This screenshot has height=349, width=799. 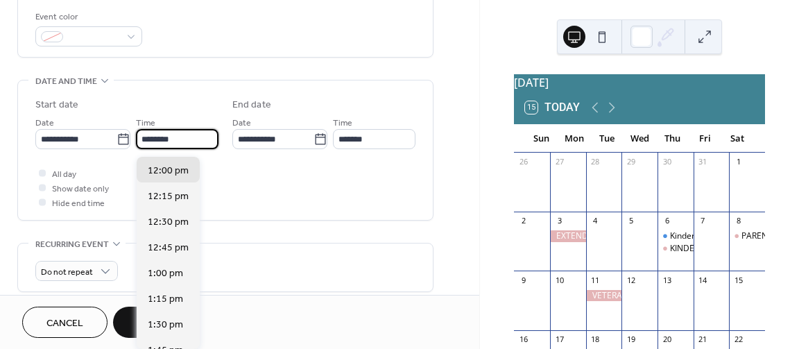 I want to click on div: 7, so click(x=702, y=220).